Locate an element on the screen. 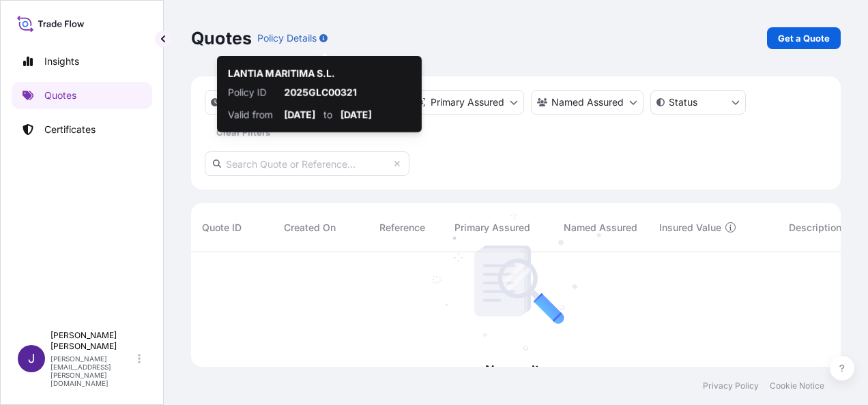  a: Cookie Notice is located at coordinates (797, 386).